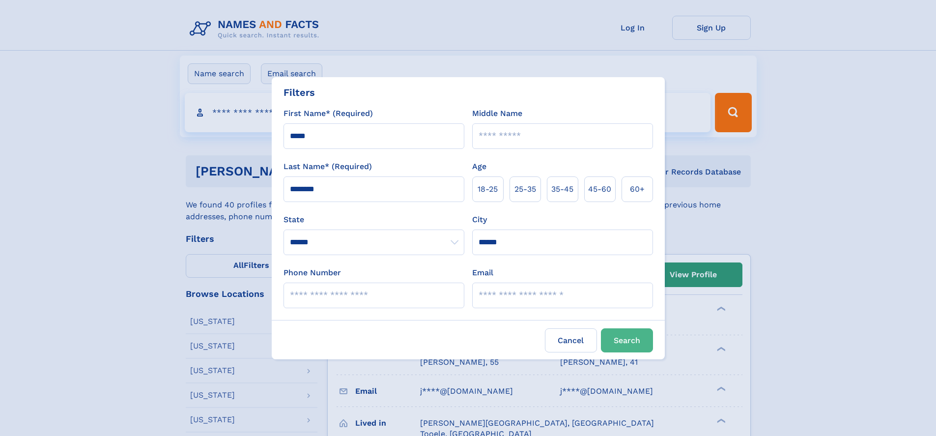 This screenshot has width=936, height=436. What do you see at coordinates (571, 340) in the screenshot?
I see `label: Cancel` at bounding box center [571, 340].